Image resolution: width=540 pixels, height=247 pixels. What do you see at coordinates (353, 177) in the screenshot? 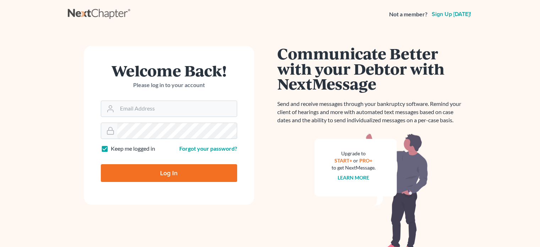
I see `a: Learn more` at bounding box center [353, 177].